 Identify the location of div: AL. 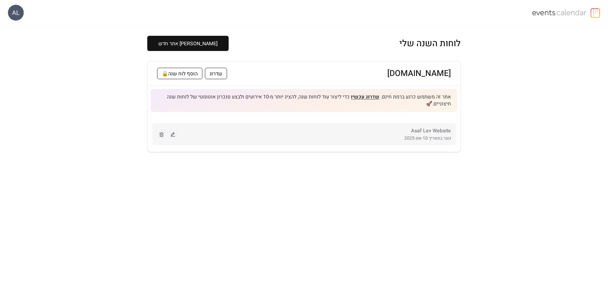
(16, 13).